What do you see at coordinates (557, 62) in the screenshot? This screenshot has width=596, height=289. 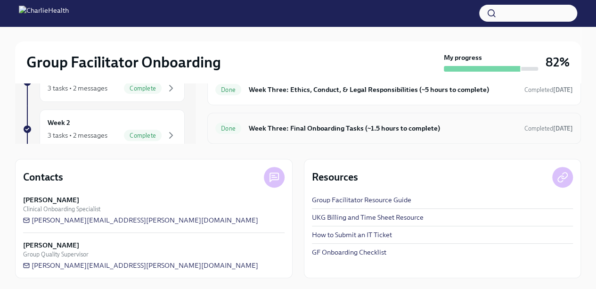 I see `h3: 82%` at bounding box center [557, 62].